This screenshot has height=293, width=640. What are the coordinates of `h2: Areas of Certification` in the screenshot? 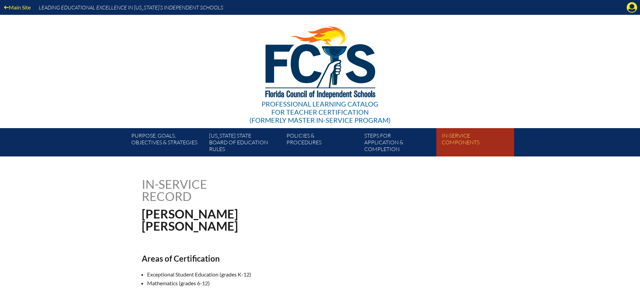 It's located at (260, 258).